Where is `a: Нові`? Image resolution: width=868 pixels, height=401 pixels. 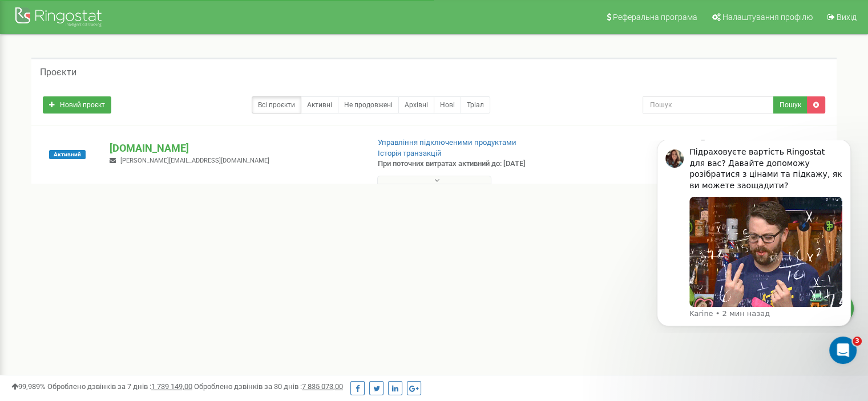
a: Нові is located at coordinates (448, 105).